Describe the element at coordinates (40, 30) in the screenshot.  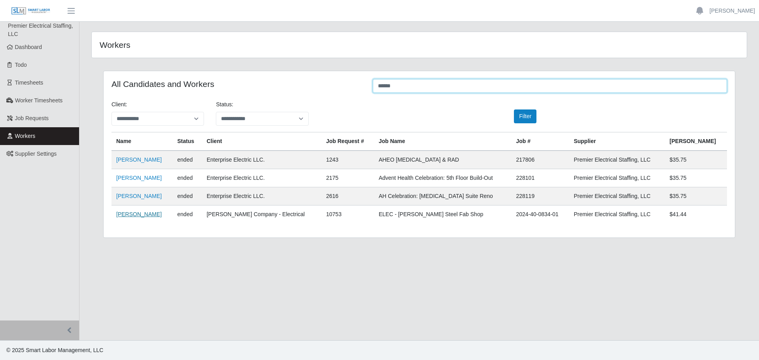
I see `span: Premier Electrical Staffing, LLC` at that location.